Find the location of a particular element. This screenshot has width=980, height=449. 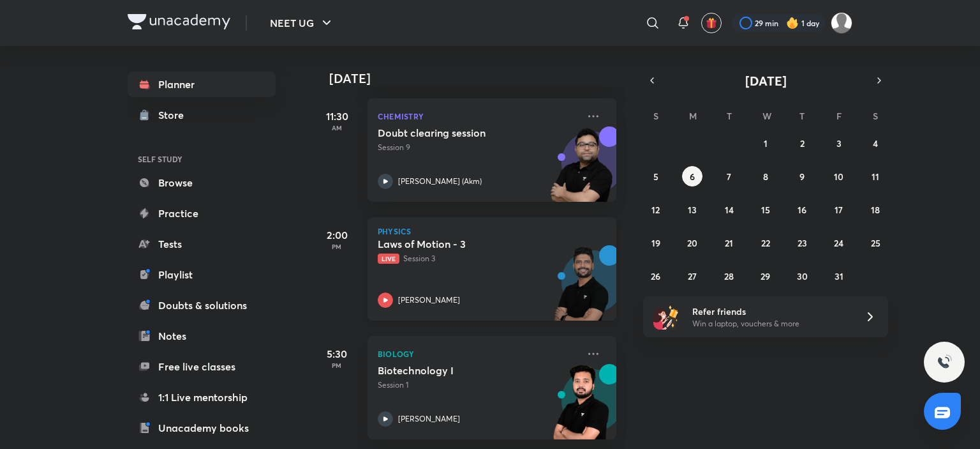

button: October 23, 2025 is located at coordinates (803, 243).